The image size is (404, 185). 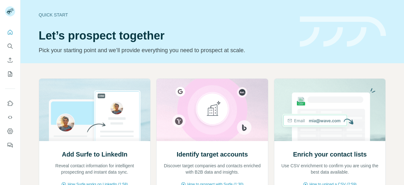 What do you see at coordinates (10, 145) in the screenshot?
I see `button: Feedback` at bounding box center [10, 145].